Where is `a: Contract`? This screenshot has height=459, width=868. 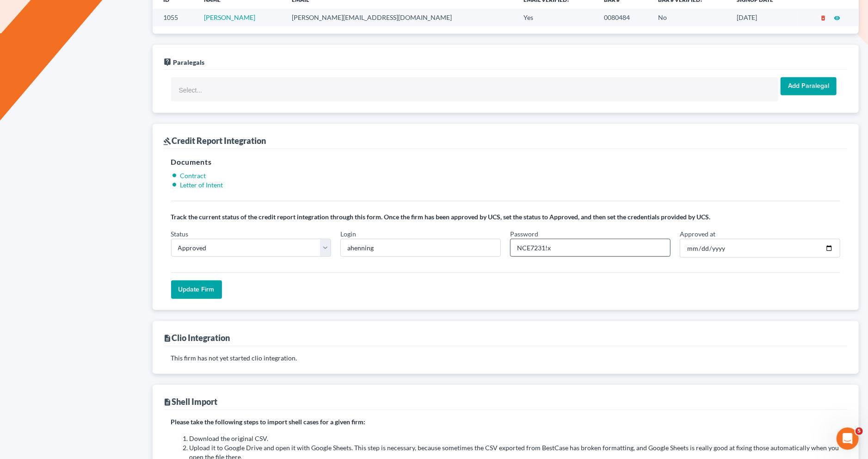 a: Contract is located at coordinates (193, 175).